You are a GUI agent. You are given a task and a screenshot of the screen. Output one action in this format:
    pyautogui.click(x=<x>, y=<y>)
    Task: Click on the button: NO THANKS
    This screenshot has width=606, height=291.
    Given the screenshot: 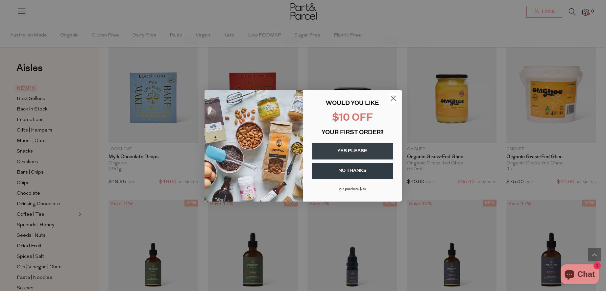 What is the action you would take?
    pyautogui.click(x=353, y=171)
    